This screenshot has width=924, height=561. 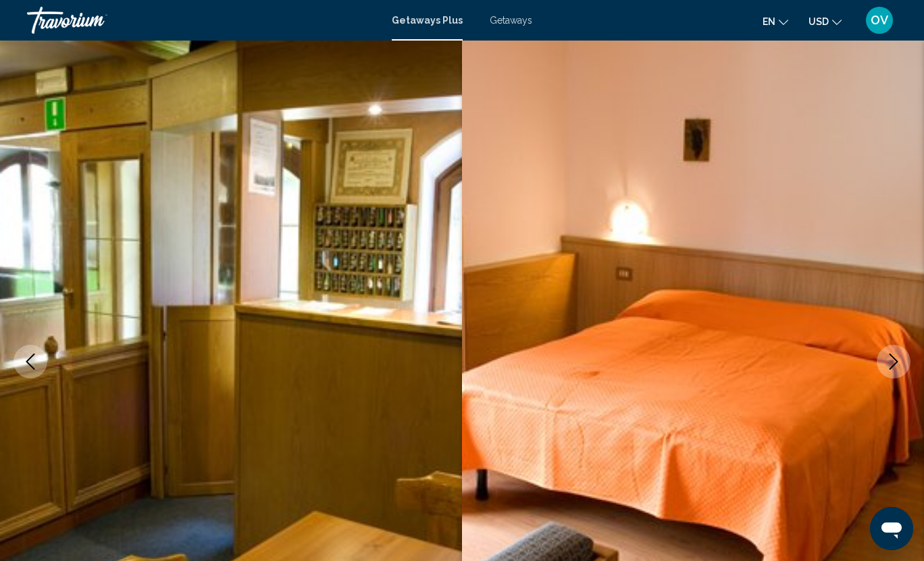 I want to click on span: Getaways Plus, so click(x=427, y=20).